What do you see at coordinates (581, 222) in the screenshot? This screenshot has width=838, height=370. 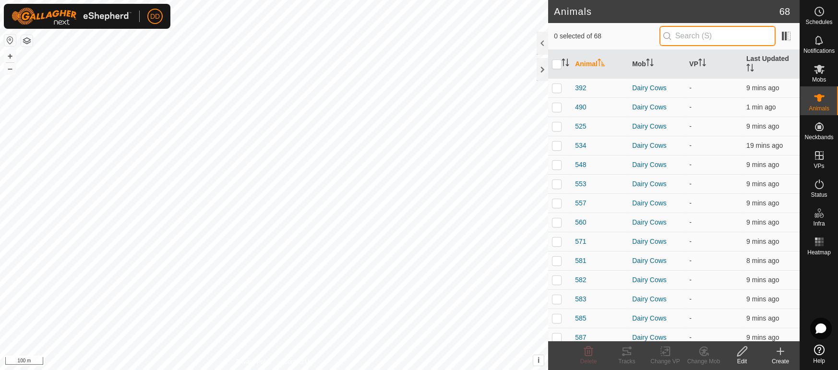 I see `span: 560` at bounding box center [581, 222].